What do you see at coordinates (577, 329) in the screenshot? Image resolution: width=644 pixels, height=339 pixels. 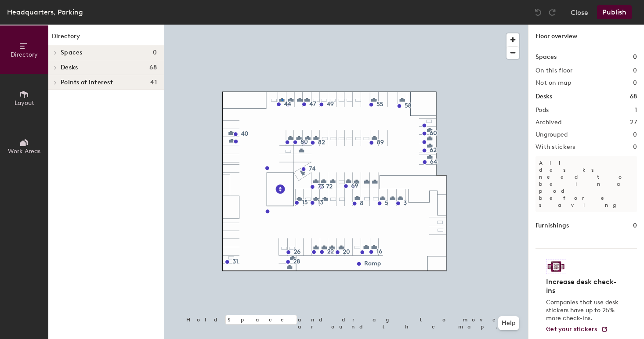 I see `a: Get your stickers` at bounding box center [577, 329].